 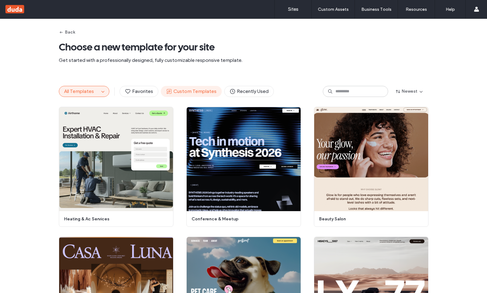 What do you see at coordinates (333, 9) in the screenshot?
I see `label: Custom Assets` at bounding box center [333, 9].